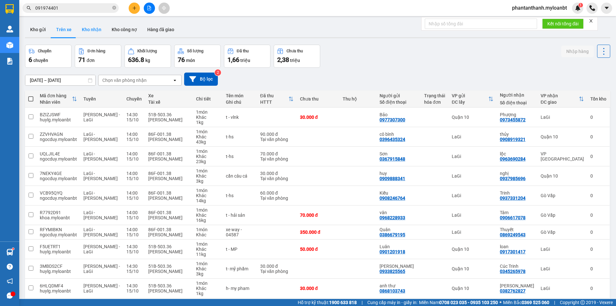  Describe the element at coordinates (240, 96) in the screenshot. I see `div: Tên món` at that location.